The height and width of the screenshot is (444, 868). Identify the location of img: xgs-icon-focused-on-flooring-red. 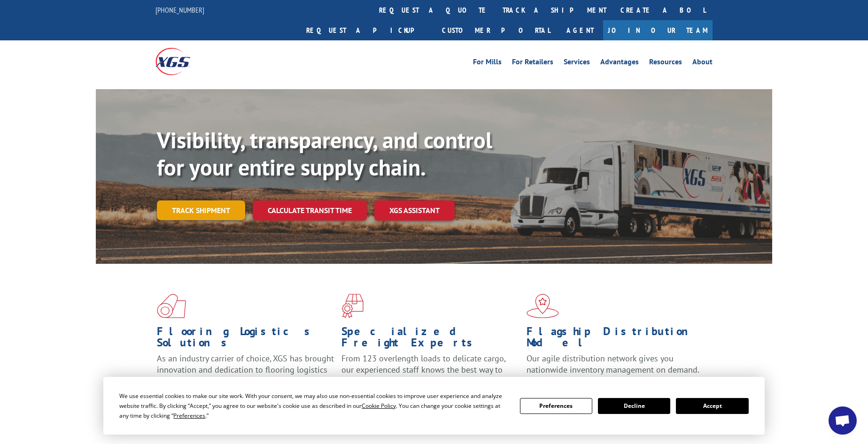
(352, 307).